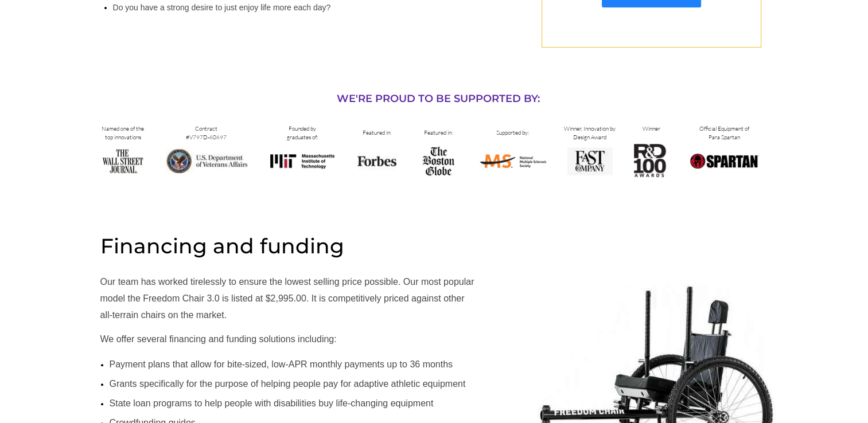 The height and width of the screenshot is (423, 868). I want to click on span: Official Equipment of Para Spartan, so click(724, 133).